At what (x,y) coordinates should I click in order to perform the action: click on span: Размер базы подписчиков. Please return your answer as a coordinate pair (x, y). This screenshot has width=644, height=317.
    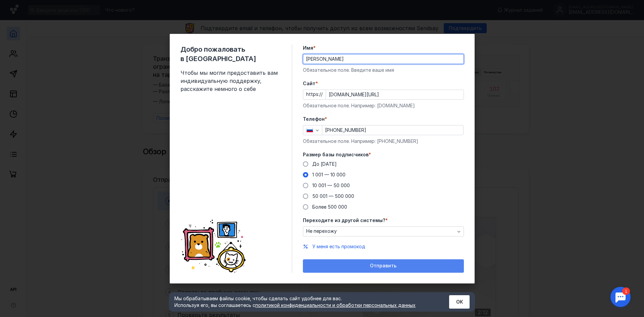
    Looking at the image, I should click on (336, 155).